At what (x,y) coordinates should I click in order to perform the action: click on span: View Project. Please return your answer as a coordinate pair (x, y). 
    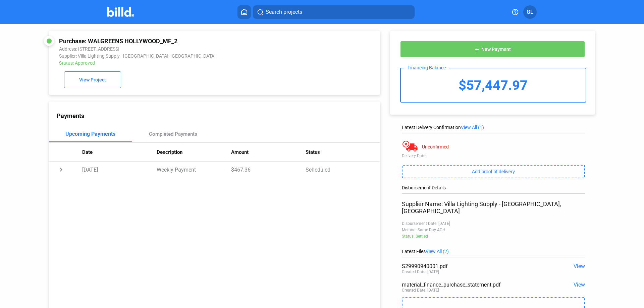
    Looking at the image, I should click on (93, 80).